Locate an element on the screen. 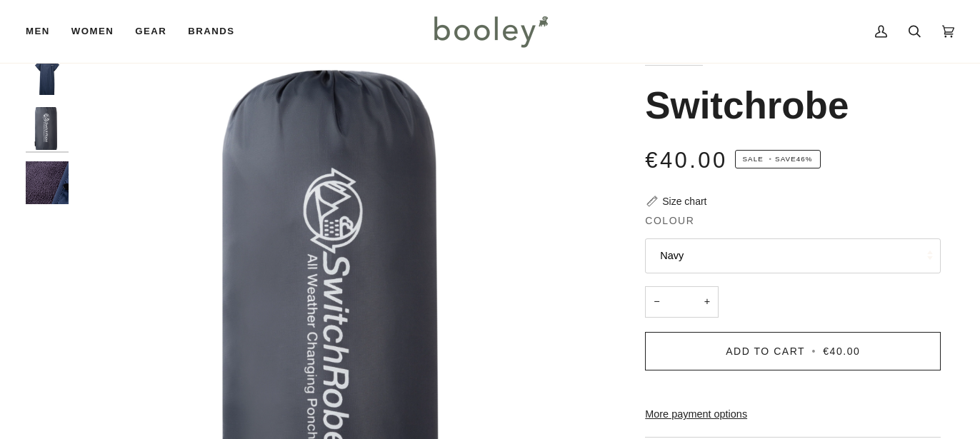 This screenshot has width=980, height=439. img: Booley is located at coordinates (490, 32).